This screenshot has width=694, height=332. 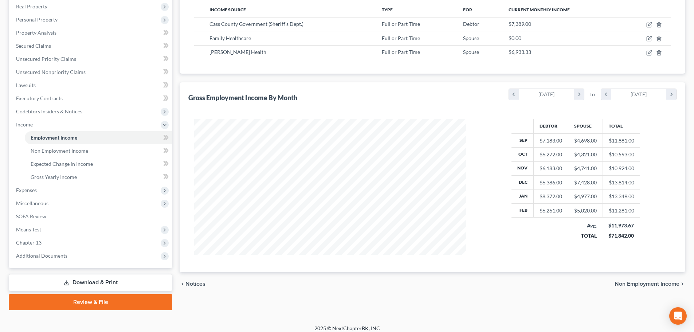 What do you see at coordinates (91, 59) in the screenshot?
I see `a: Unsecured Priority Claims` at bounding box center [91, 59].